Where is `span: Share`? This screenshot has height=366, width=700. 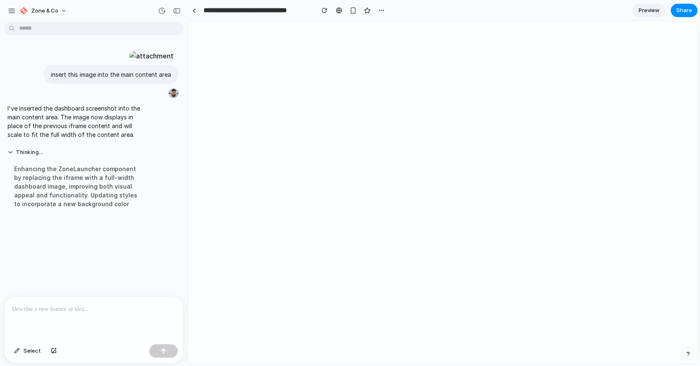 span: Share is located at coordinates (684, 10).